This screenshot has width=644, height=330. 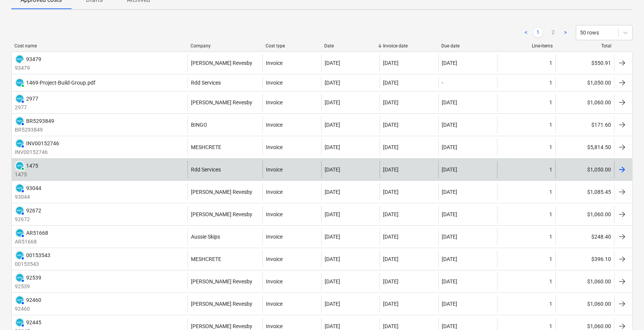 What do you see at coordinates (199, 125) in the screenshot?
I see `div: BINGO` at bounding box center [199, 125].